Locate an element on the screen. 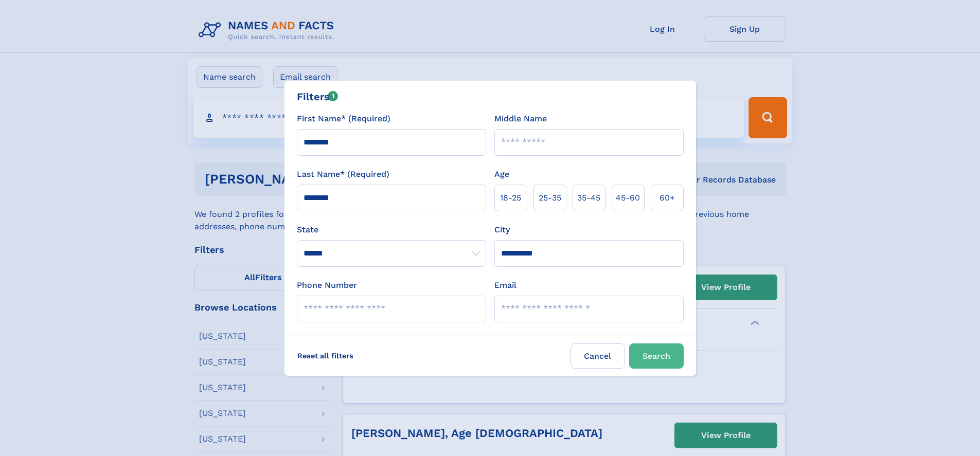 The image size is (980, 456). span: 35‑45 is located at coordinates (588, 198).